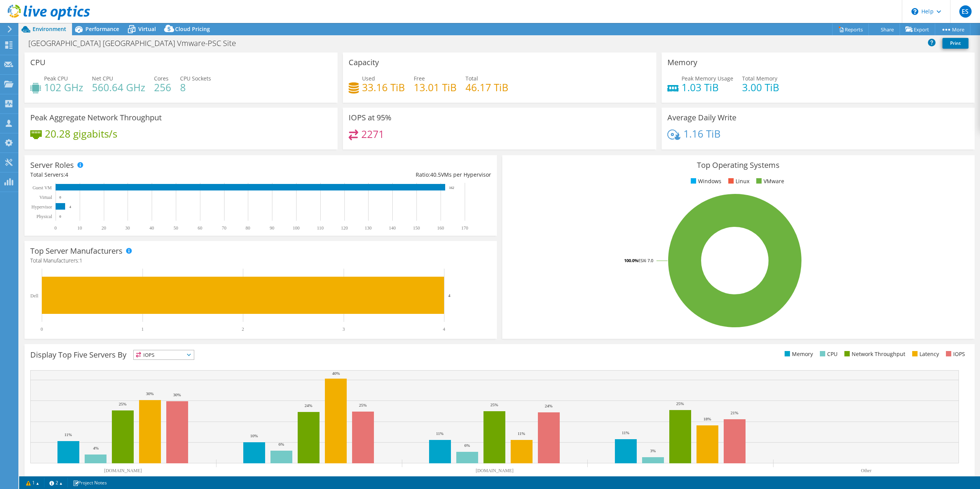 The image size is (980, 489). I want to click on span: Total, so click(472, 78).